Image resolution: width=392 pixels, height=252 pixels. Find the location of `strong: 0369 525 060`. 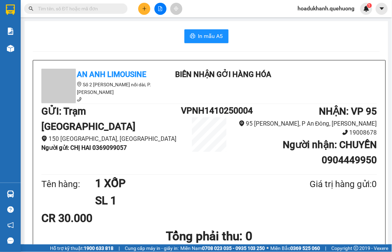

strong: 0369 525 060 is located at coordinates (306, 248).